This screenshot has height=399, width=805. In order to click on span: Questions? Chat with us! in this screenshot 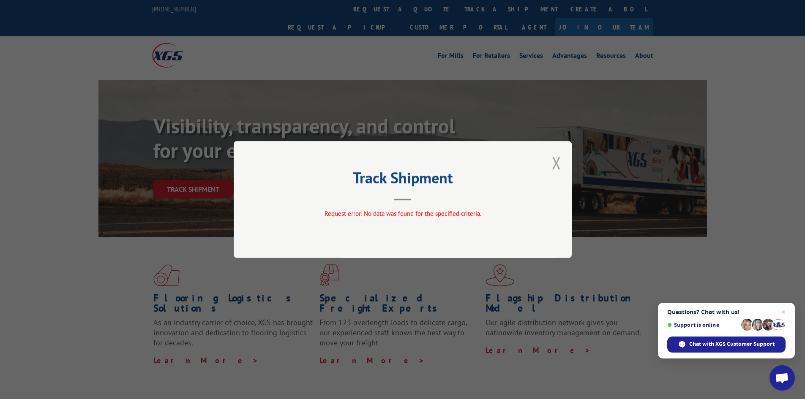, I will do `click(726, 312)`.